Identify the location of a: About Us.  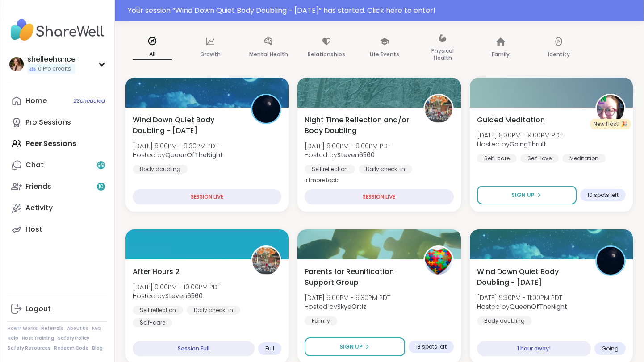
(78, 328).